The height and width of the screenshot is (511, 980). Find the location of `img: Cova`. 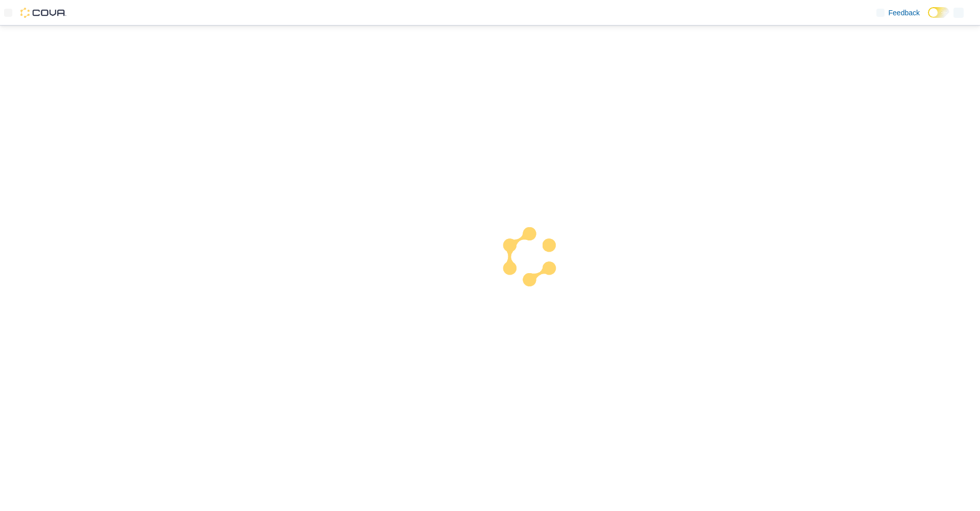

img: Cova is located at coordinates (43, 12).